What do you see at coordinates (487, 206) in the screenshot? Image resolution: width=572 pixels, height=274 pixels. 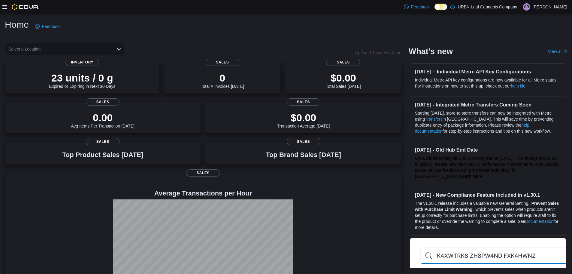 I see `strong: Prevent Sales with Purchase Limit Warning` at bounding box center [487, 206].